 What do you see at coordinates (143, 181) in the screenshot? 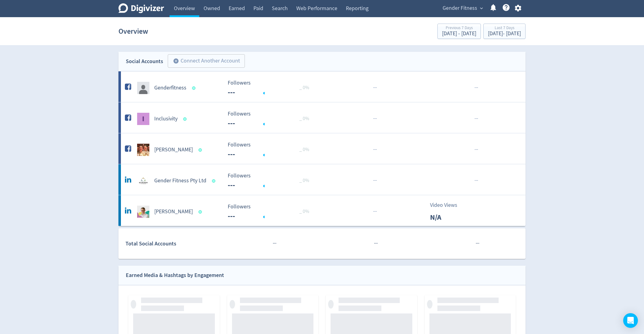
I see `img: Gender Fitness Pty Ltd undefined` at bounding box center [143, 181].